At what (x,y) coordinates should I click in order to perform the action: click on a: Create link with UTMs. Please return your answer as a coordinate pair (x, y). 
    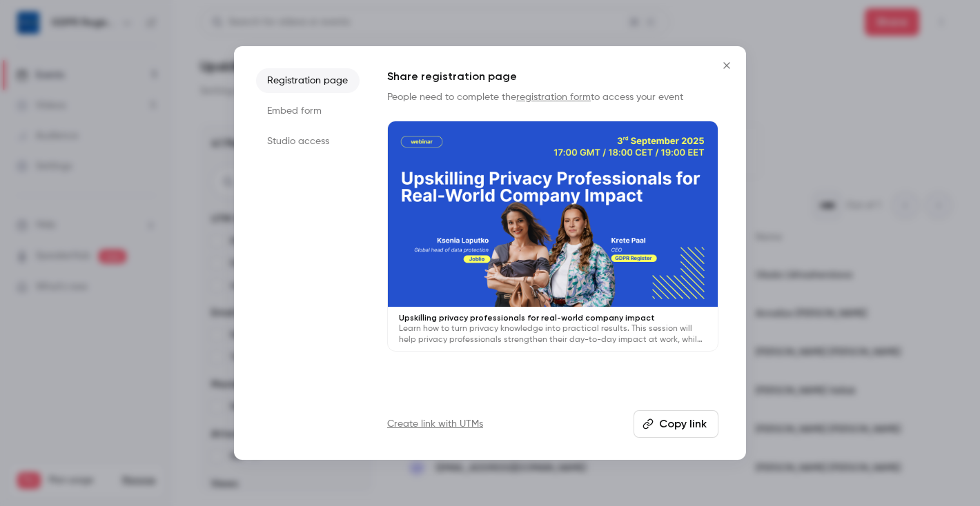
    Looking at the image, I should click on (435, 424).